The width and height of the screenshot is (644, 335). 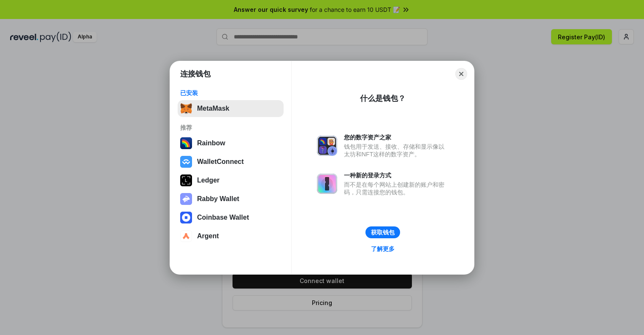 I want to click on button: Close, so click(x=461, y=74).